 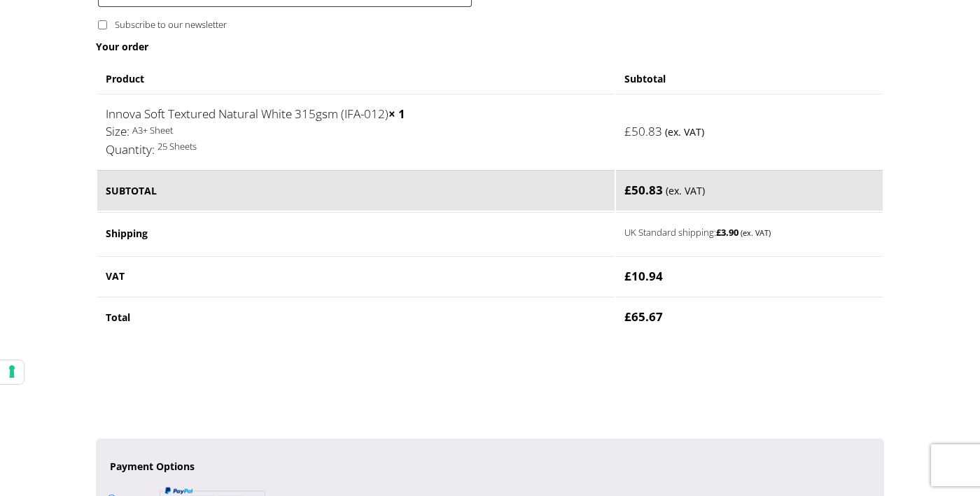 What do you see at coordinates (355, 130) in the screenshot?
I see `p: A3+ Sheet` at bounding box center [355, 130].